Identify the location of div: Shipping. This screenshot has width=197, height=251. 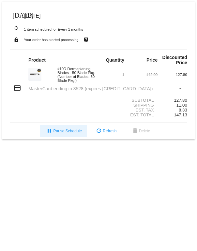
(128, 105).